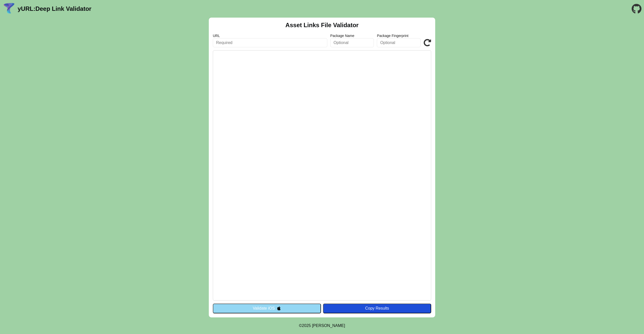 This screenshot has height=334, width=644. Describe the element at coordinates (399, 36) in the screenshot. I see `label: Package Fingerprint` at that location.